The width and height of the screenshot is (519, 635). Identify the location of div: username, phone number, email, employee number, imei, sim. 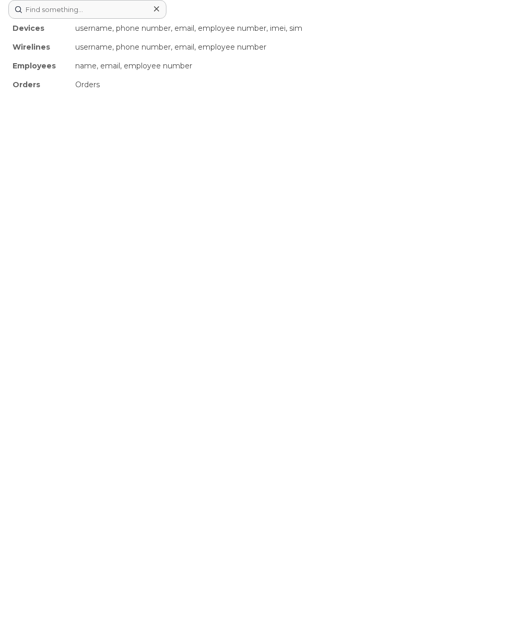
(291, 28).